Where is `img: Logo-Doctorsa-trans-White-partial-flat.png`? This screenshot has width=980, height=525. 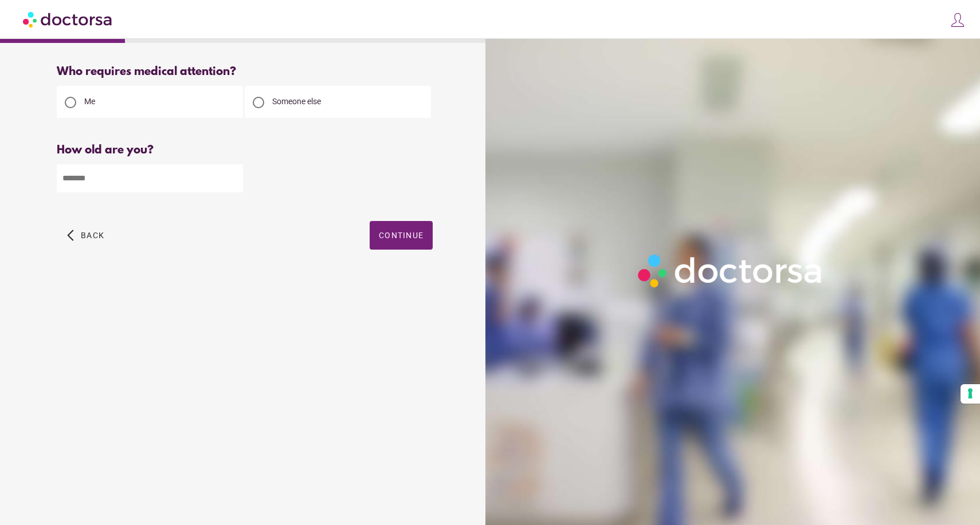 img: Logo-Doctorsa-trans-White-partial-flat.png is located at coordinates (731, 271).